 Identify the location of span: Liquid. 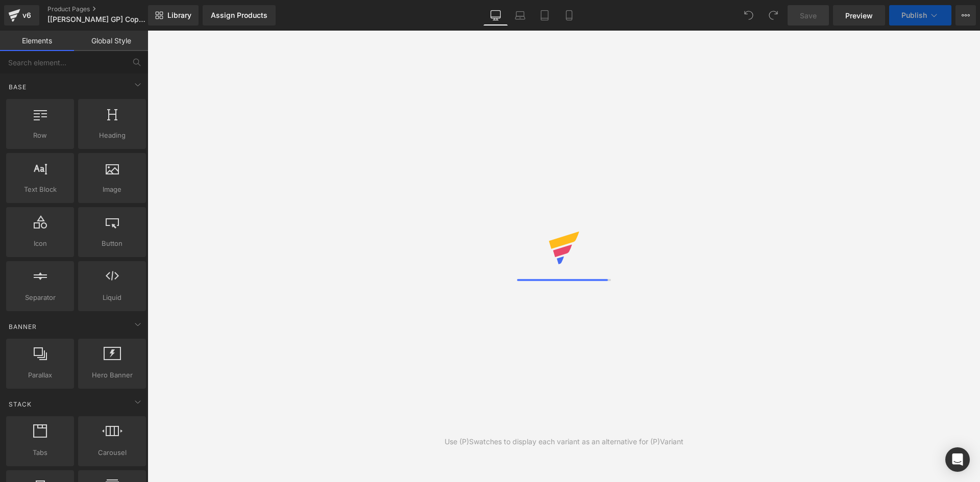
(112, 298).